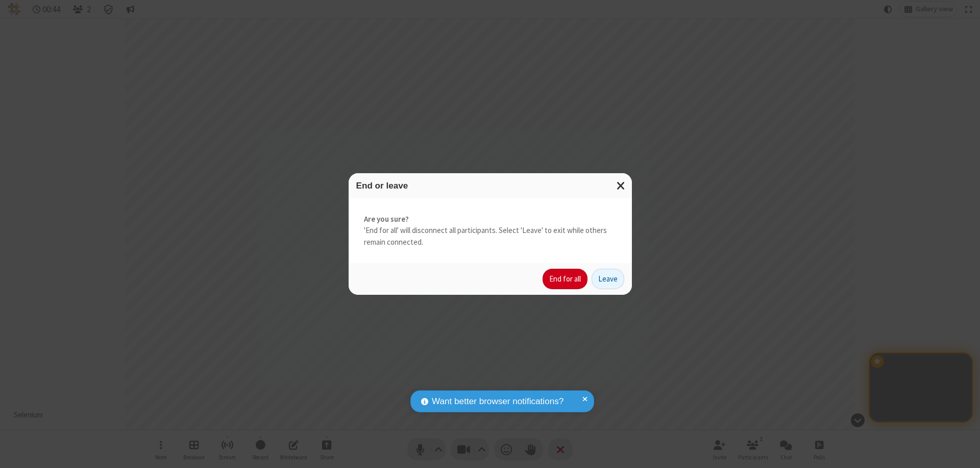  What do you see at coordinates (490, 231) in the screenshot?
I see `div: 'End for all' will disconnect all participants. Select 'Leave' to exit while others remain connec...` at bounding box center [490, 231].